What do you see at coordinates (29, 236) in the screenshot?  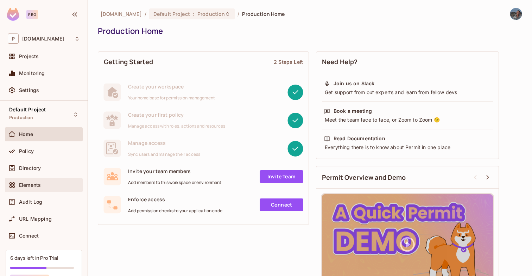 I see `span: Connect` at bounding box center [29, 236].